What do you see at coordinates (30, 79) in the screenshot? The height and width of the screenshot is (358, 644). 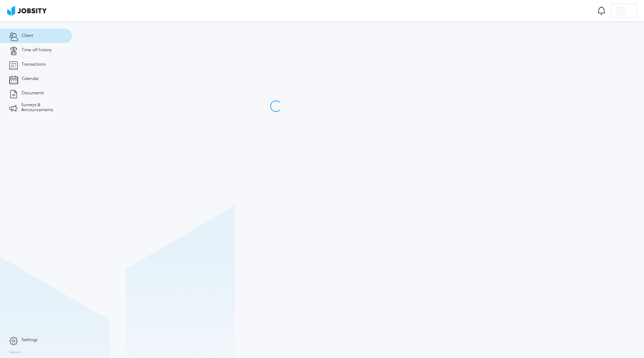 I see `span: Calendar` at bounding box center [30, 79].